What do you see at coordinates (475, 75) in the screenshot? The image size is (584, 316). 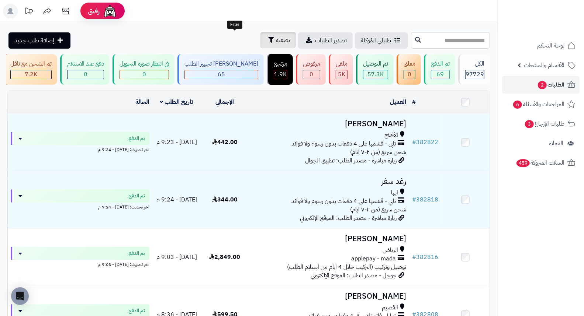 I see `span: 97729` at bounding box center [475, 75].